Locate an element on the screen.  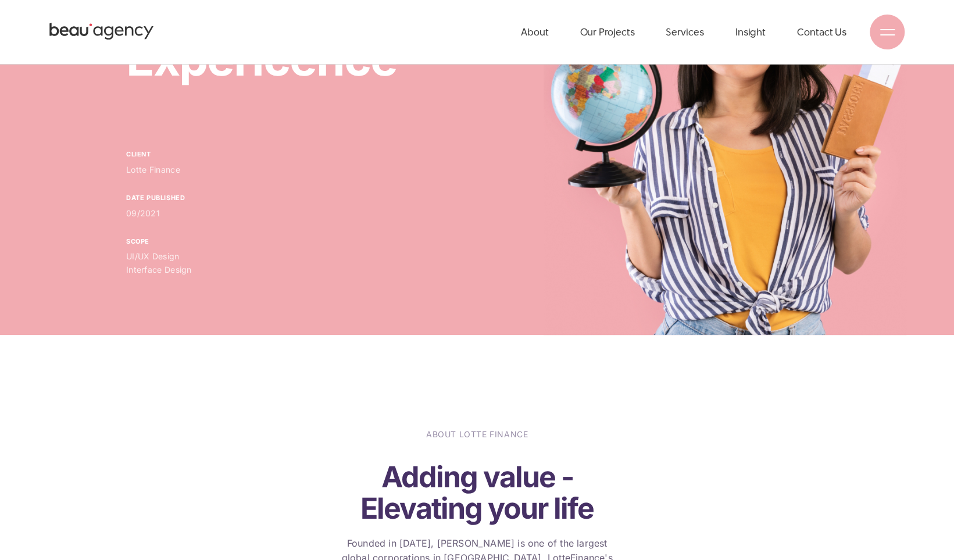
p: Lotte Finance is located at coordinates (184, 170).